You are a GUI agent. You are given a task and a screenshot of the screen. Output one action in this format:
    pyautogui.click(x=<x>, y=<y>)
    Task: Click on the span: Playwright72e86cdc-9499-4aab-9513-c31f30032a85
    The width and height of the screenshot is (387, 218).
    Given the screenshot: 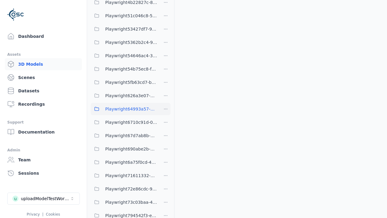 What is the action you would take?
    pyautogui.click(x=131, y=189)
    